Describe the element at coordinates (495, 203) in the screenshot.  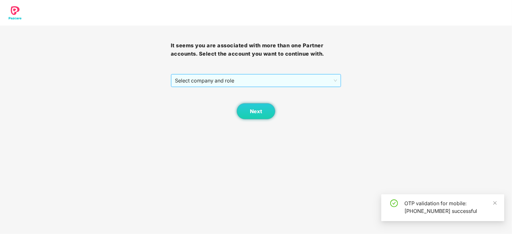
I see `span: close` at that location.